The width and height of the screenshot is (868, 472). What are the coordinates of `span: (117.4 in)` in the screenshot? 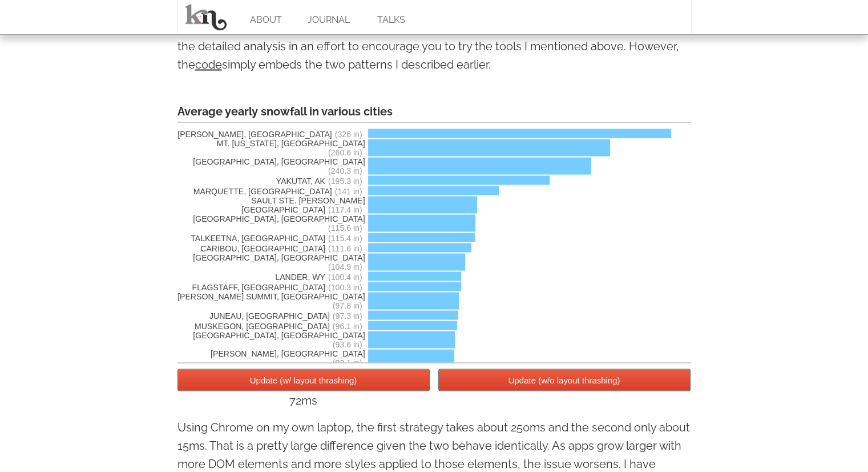 It's located at (345, 209).